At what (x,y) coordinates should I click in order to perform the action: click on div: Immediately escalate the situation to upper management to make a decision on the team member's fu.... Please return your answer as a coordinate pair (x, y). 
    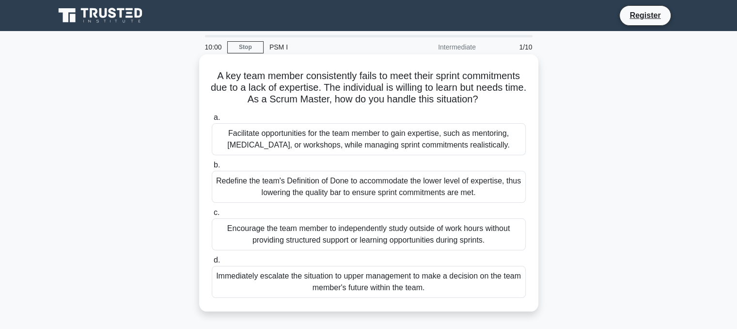
    Looking at the image, I should click on (369, 282).